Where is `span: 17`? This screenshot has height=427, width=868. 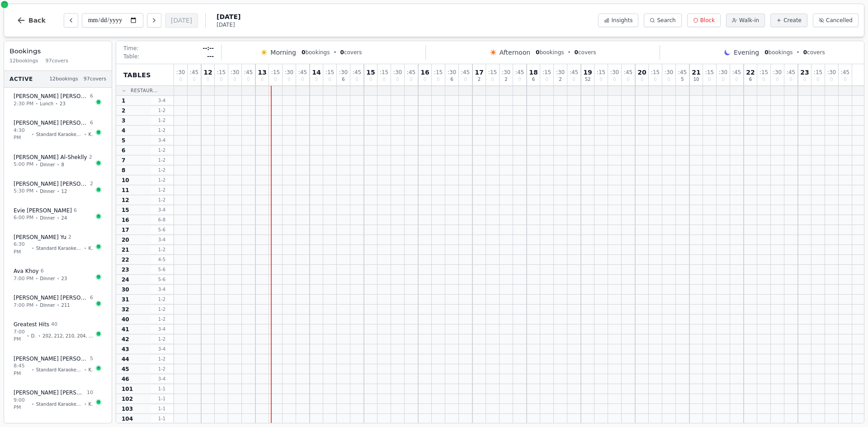 span: 17 is located at coordinates (479, 72).